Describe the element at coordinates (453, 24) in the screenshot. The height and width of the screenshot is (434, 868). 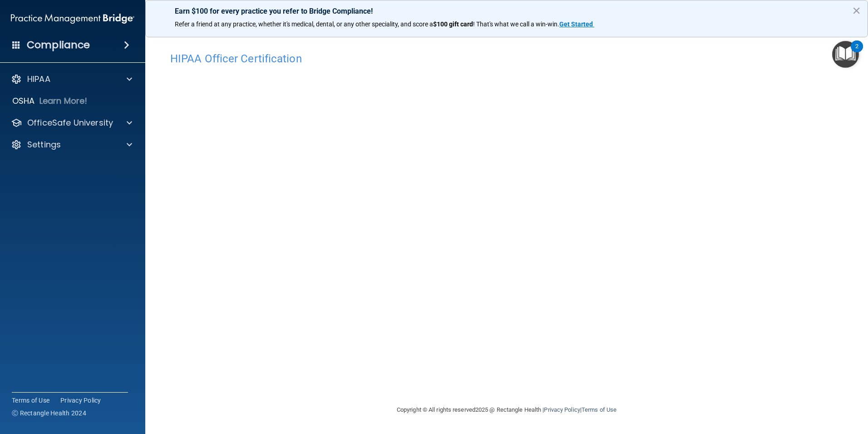
I see `strong: $100 gift card` at that location.